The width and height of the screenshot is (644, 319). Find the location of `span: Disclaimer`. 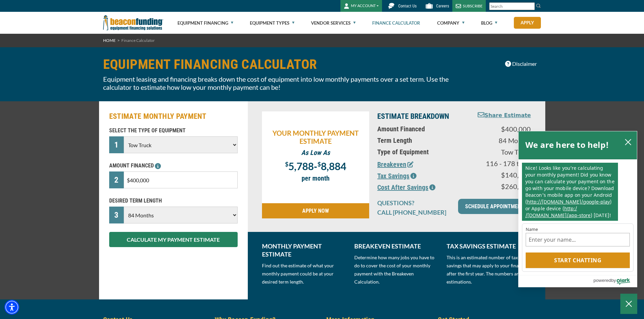

span: Disclaimer is located at coordinates (524, 64).